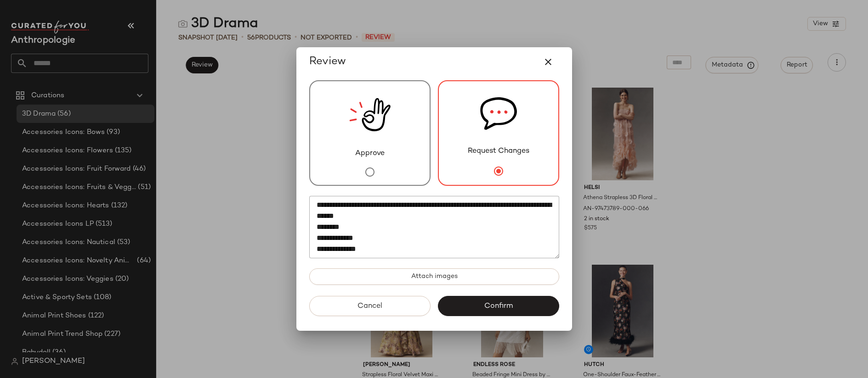  What do you see at coordinates (370, 306) in the screenshot?
I see `button: Cancel` at bounding box center [370, 306].